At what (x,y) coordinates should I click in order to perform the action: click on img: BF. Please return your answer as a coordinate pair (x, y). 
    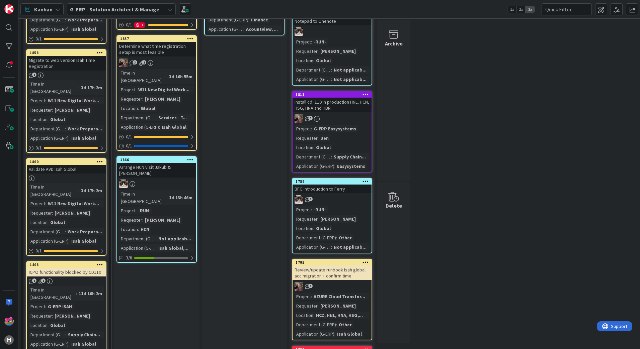
    Looking at the image, I should click on (299, 119).